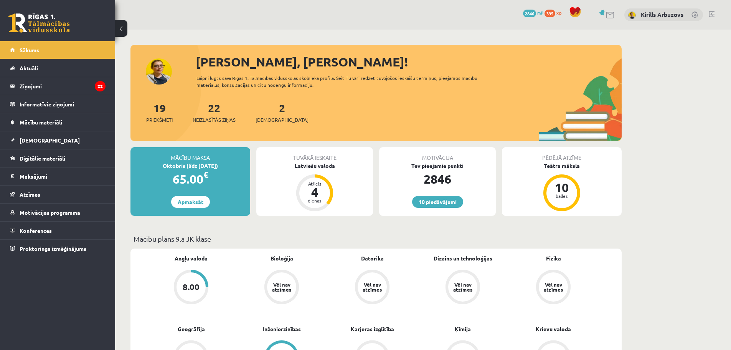  I want to click on a: 19Priekšmeti, so click(159, 112).